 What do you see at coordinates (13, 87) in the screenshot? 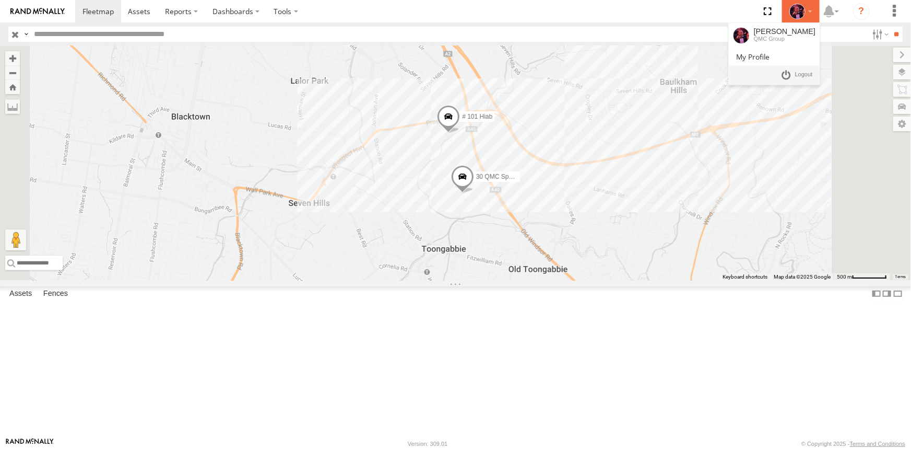
I see `button: Zoom Home` at bounding box center [13, 87].